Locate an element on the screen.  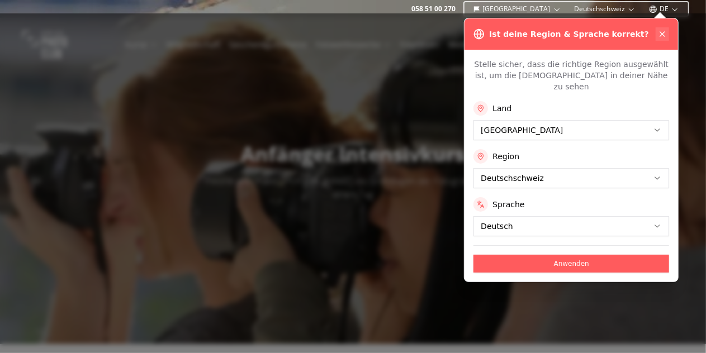
label: Sprache is located at coordinates (508, 204).